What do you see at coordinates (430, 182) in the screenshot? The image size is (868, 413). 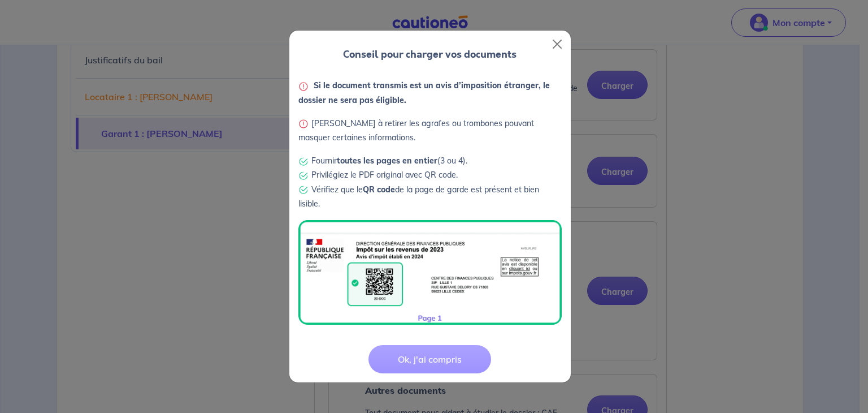 I see `p: Fournir (3 ou 4). Privilégiez le PDF original avec QR code. Vérifiez que le de la page de garde e...` at bounding box center [430, 182].